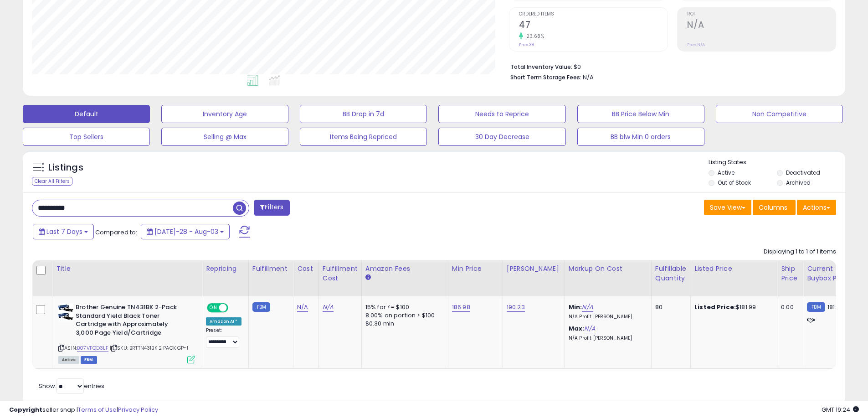 The width and height of the screenshot is (868, 419). I want to click on div: Fulfillment Cost, so click(340, 274).